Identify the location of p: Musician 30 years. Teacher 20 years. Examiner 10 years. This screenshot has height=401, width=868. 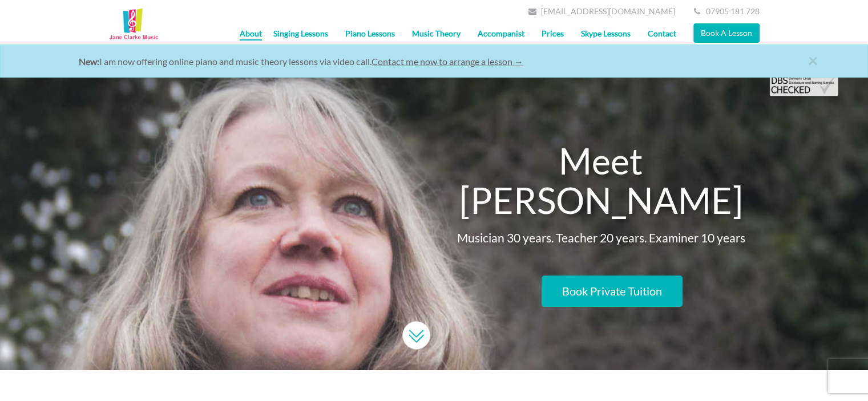
(601, 237).